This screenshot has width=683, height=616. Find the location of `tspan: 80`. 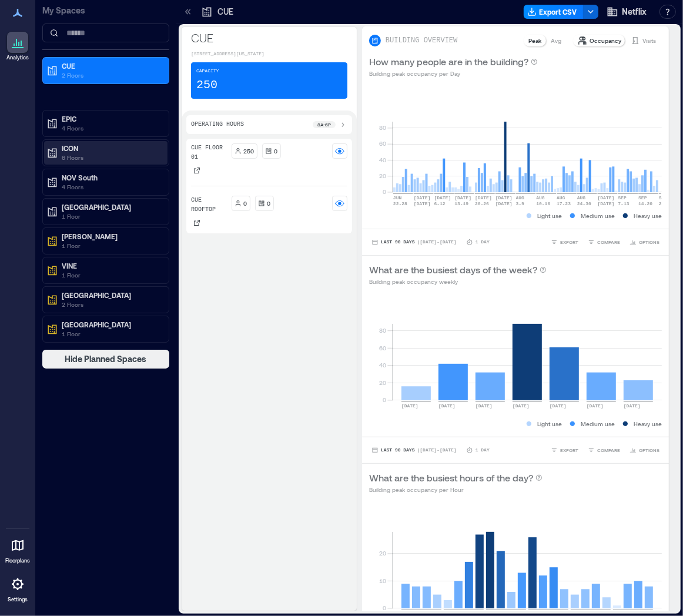

tspan: 80 is located at coordinates (383, 331).